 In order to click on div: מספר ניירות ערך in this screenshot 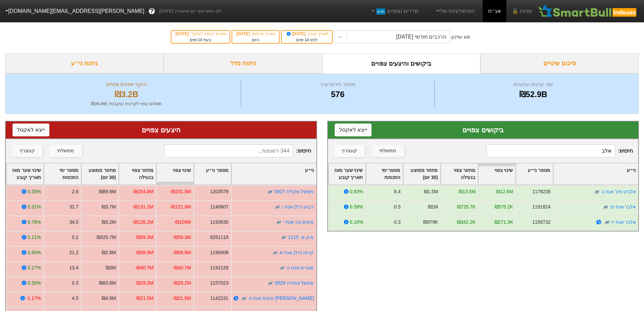, I will do `click(337, 84)`.